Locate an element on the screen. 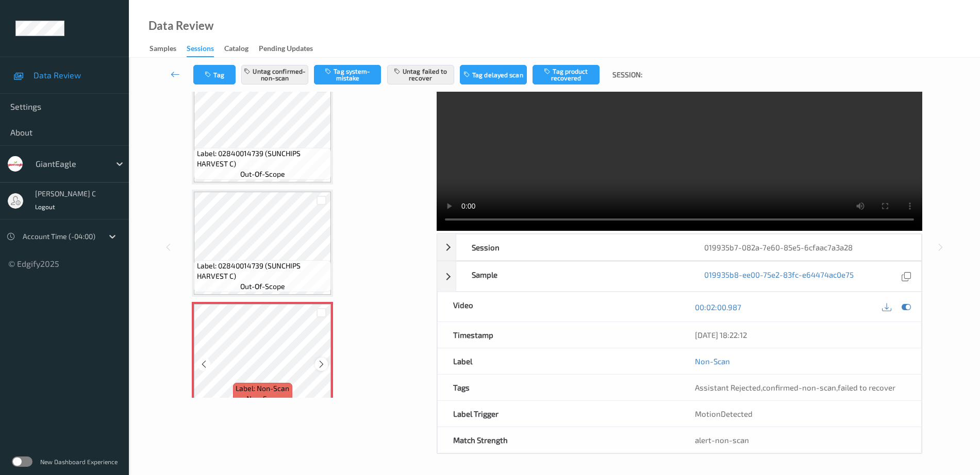 This screenshot has width=980, height=475. a: Catalog is located at coordinates (241, 49).